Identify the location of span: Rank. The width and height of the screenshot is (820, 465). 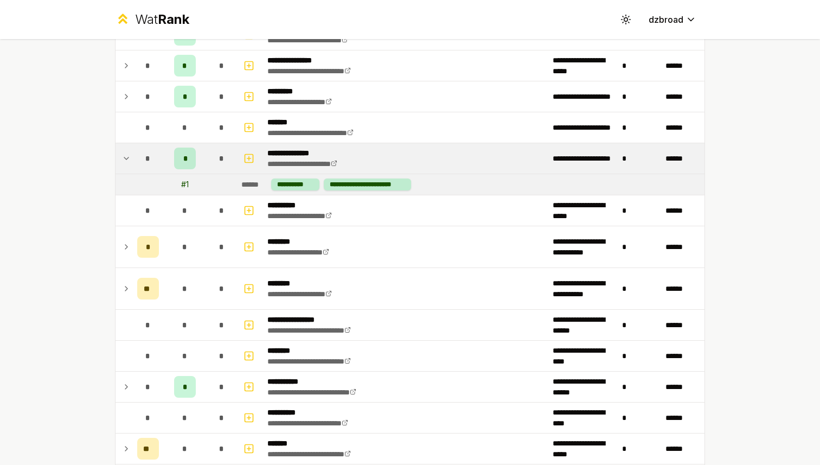
(173, 19).